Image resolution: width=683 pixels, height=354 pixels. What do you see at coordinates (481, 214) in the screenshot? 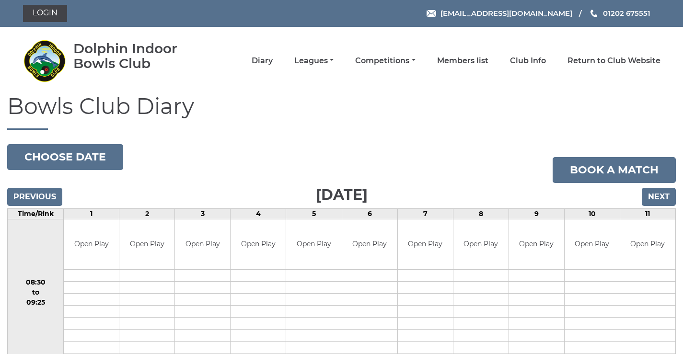
I see `td: 8` at bounding box center [481, 214].